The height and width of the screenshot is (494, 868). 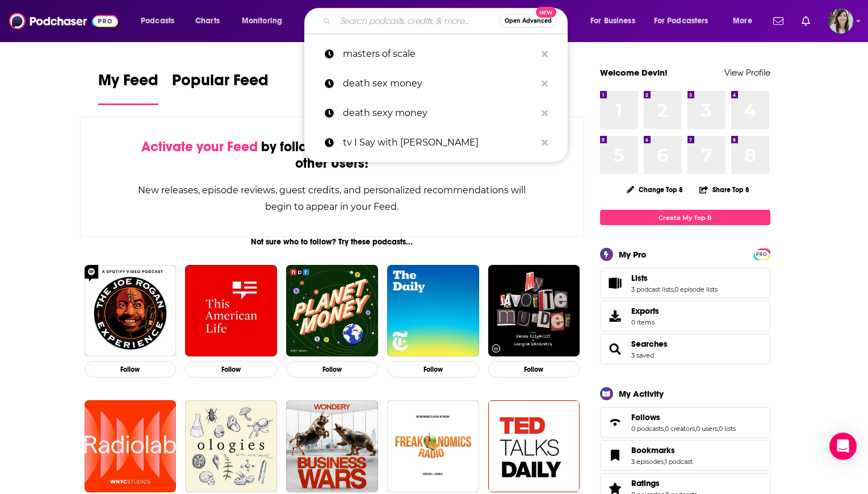 What do you see at coordinates (231, 311) in the screenshot?
I see `img: This American Life` at bounding box center [231, 311].